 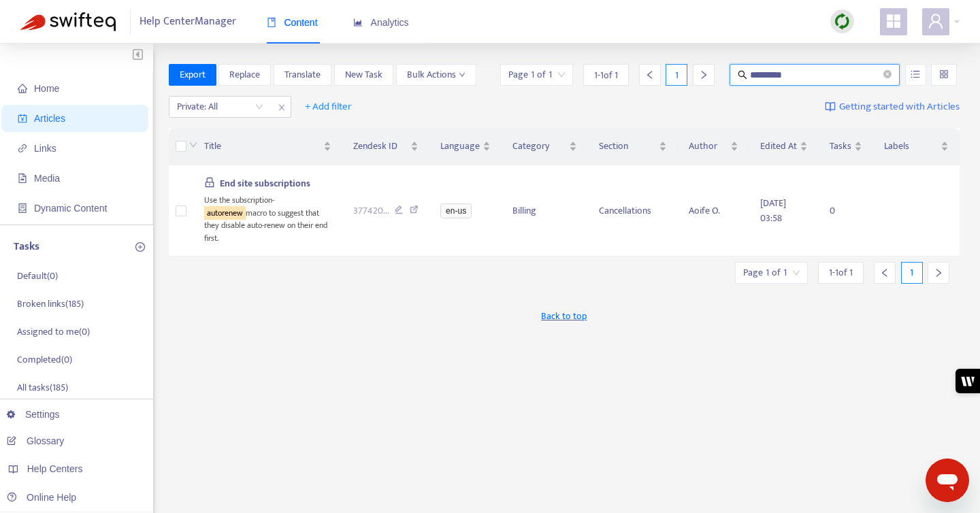 I want to click on span: New Task, so click(x=363, y=75).